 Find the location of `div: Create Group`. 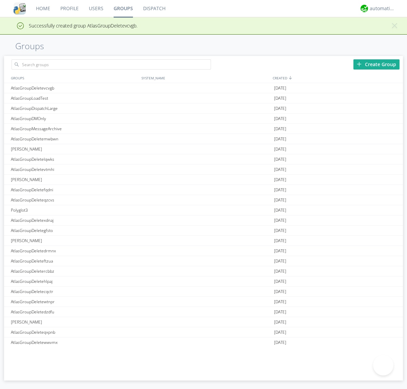

div: Create Group is located at coordinates (377, 64).